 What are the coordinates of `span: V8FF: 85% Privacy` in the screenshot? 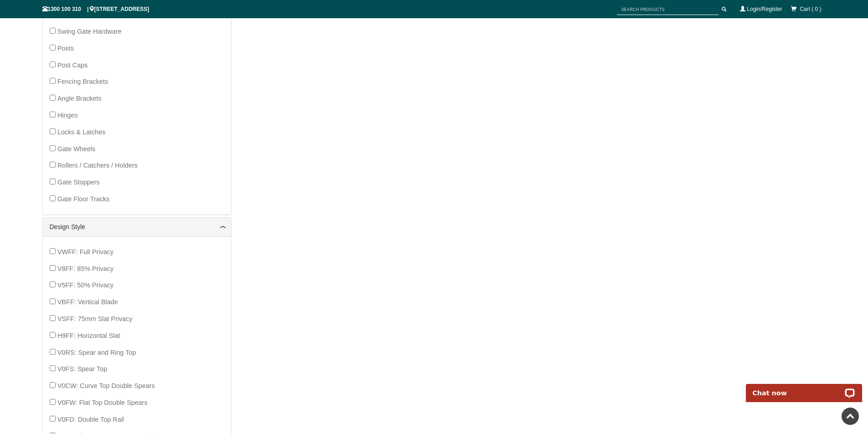 It's located at (85, 269).